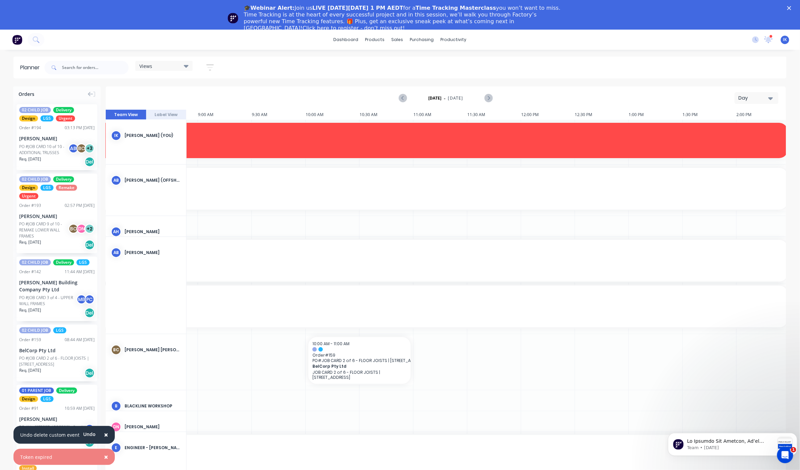 Image resolution: width=800 pixels, height=470 pixels. Describe the element at coordinates (26, 94) in the screenshot. I see `span: Orders` at that location.